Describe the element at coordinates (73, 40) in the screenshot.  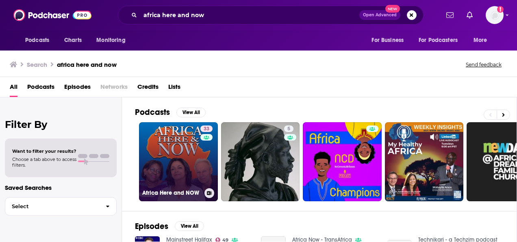
I see `span: Charts` at that location.